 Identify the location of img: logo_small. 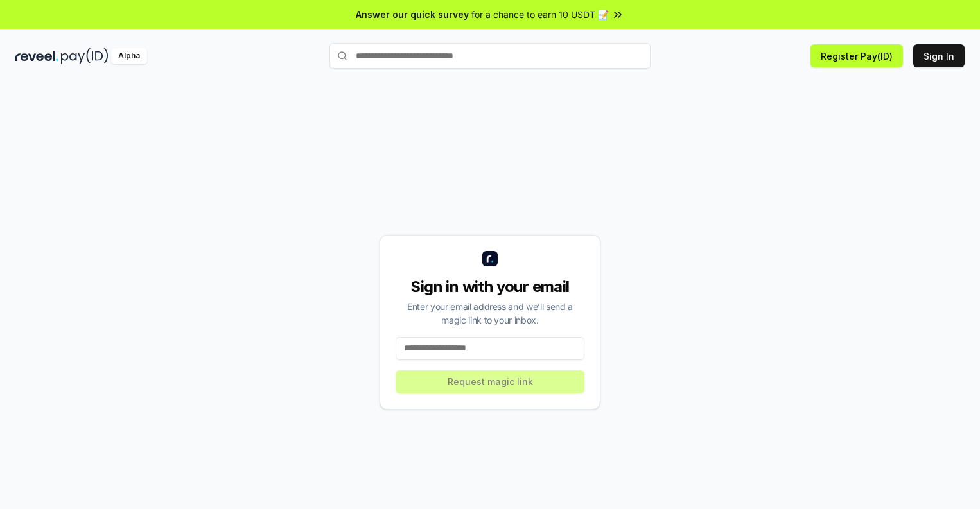
(490, 259).